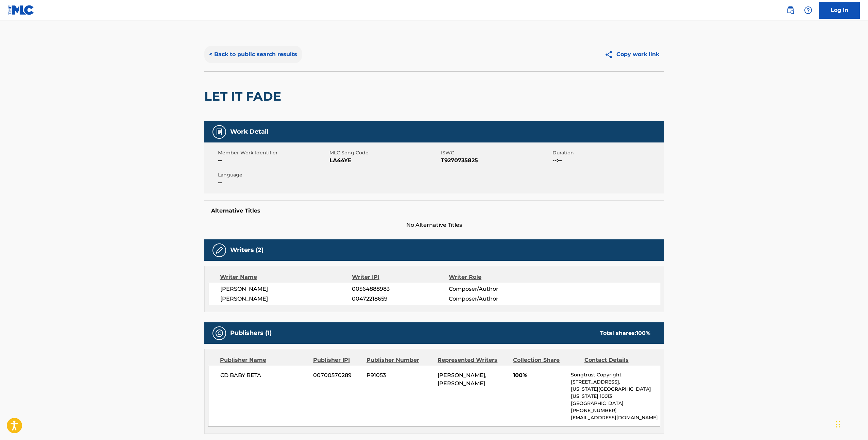 The width and height of the screenshot is (868, 440). Describe the element at coordinates (839, 10) in the screenshot. I see `a: Log In` at that location.